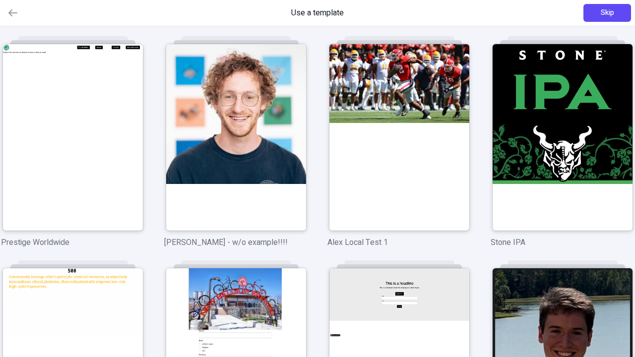  What do you see at coordinates (72, 243) in the screenshot?
I see `p: Prestige Worldwide` at bounding box center [72, 243].